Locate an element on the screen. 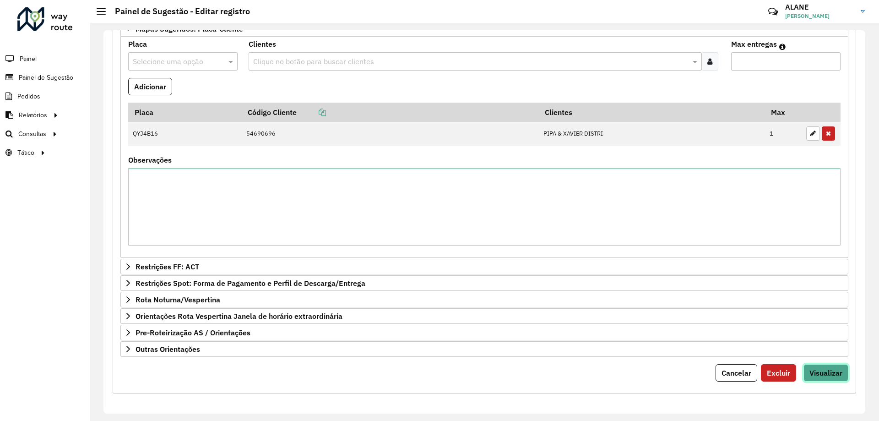 The width and height of the screenshot is (879, 421). span: Tático is located at coordinates (26, 153).